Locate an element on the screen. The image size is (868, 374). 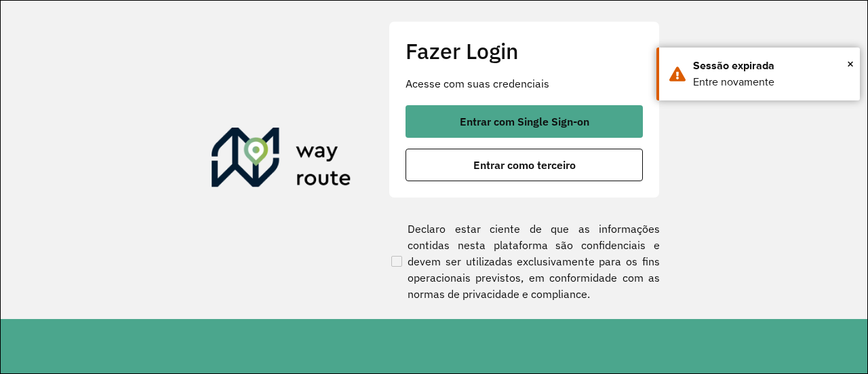
img: Roteirizador AmbevTech is located at coordinates (281, 160).